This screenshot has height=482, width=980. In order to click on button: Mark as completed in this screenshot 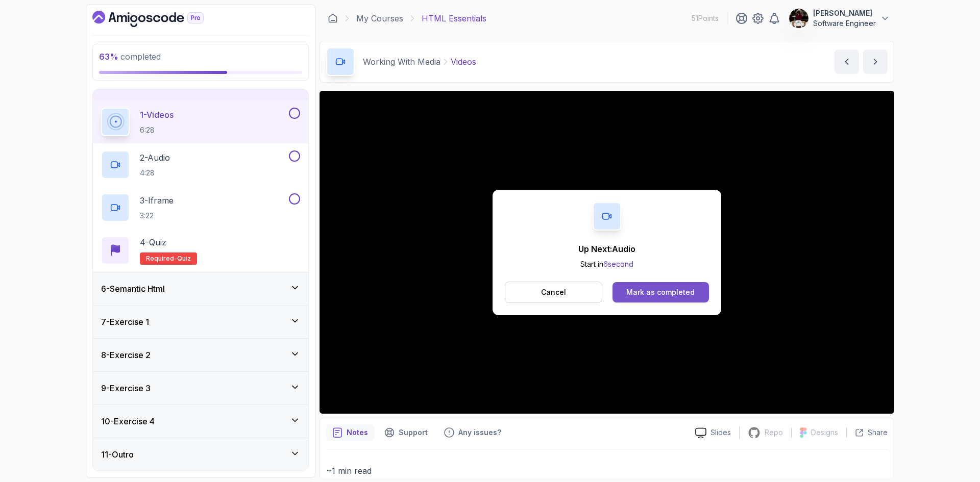, I will do `click(661, 293)`.